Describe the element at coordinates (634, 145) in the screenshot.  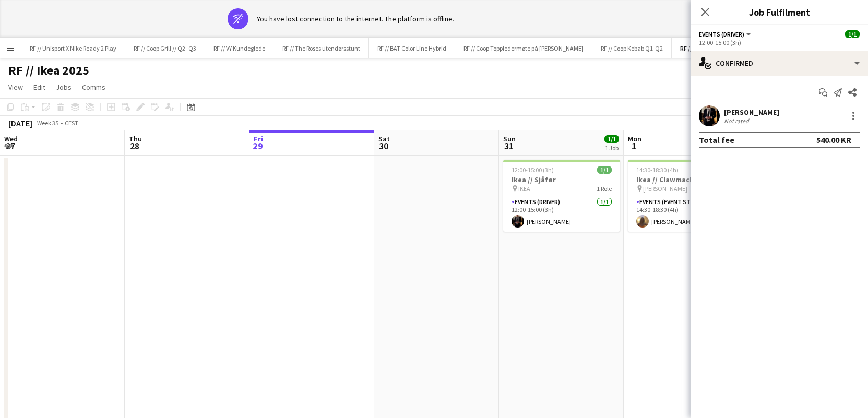
I see `span: 1` at that location.